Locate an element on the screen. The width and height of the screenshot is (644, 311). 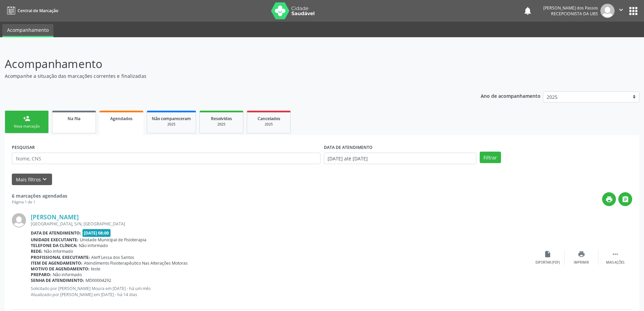
button: print is located at coordinates (609, 199).